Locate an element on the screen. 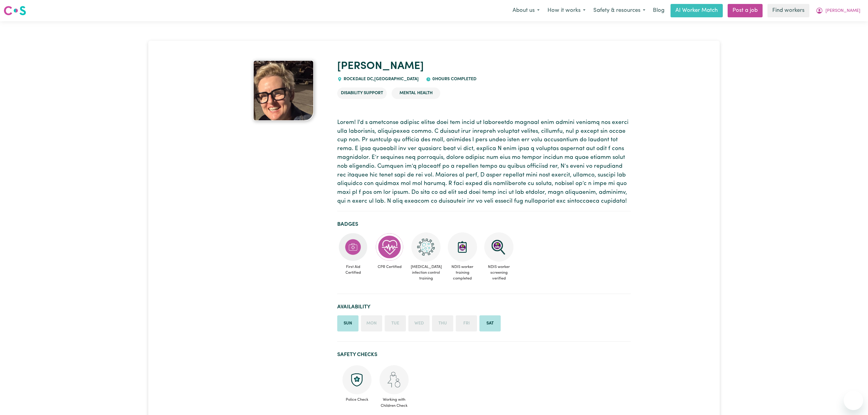 The width and height of the screenshot is (868, 415). li: Mental Health is located at coordinates (416, 93).